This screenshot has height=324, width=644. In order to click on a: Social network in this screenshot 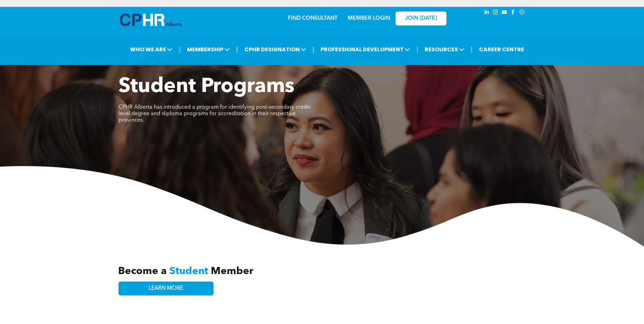, I will do `click(522, 13)`.